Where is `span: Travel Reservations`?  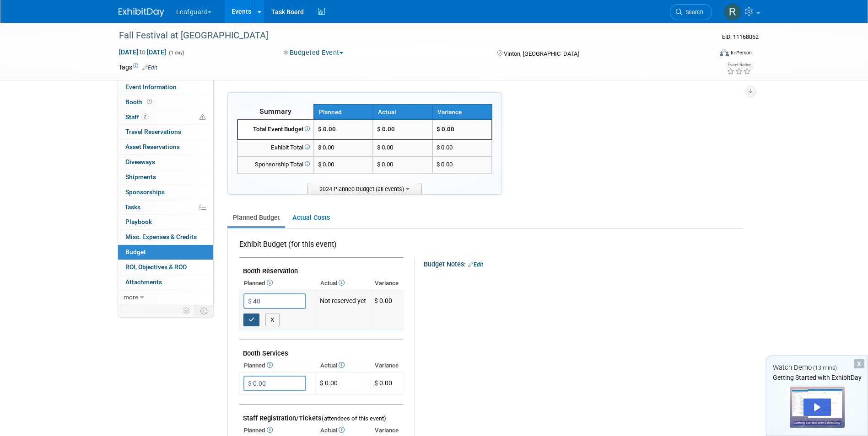
span: Travel Reservations is located at coordinates (154, 131).